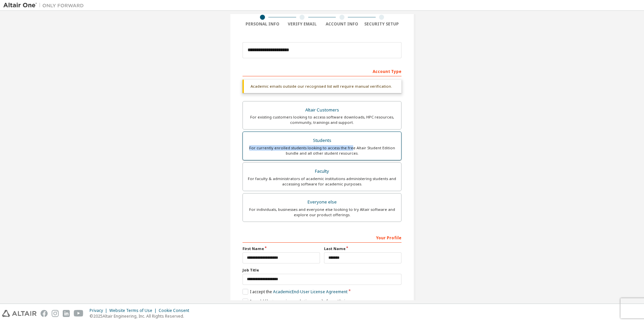 This screenshot has width=644, height=323. I want to click on img: instagram.svg, so click(55, 314).